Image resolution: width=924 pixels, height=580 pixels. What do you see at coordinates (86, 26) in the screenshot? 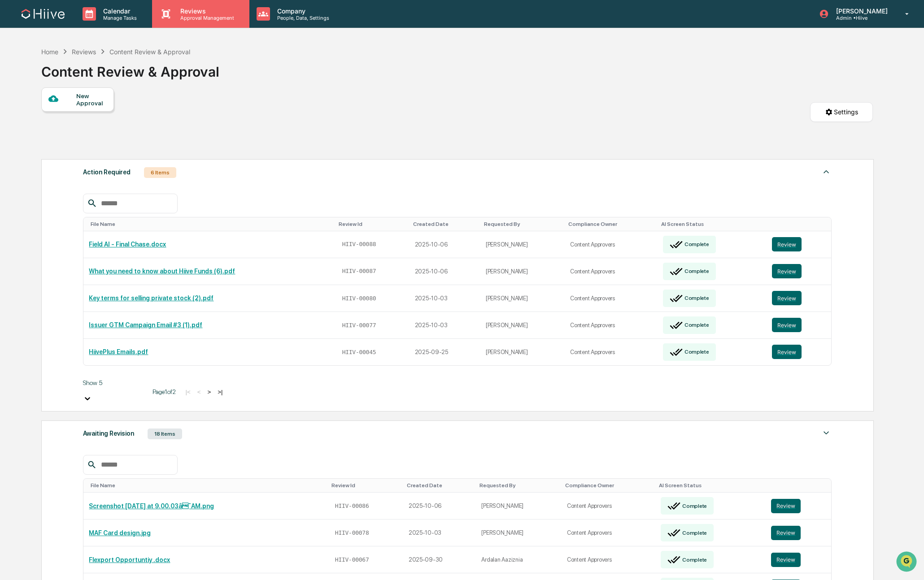
I see `p: How can we help?` at bounding box center [86, 26].